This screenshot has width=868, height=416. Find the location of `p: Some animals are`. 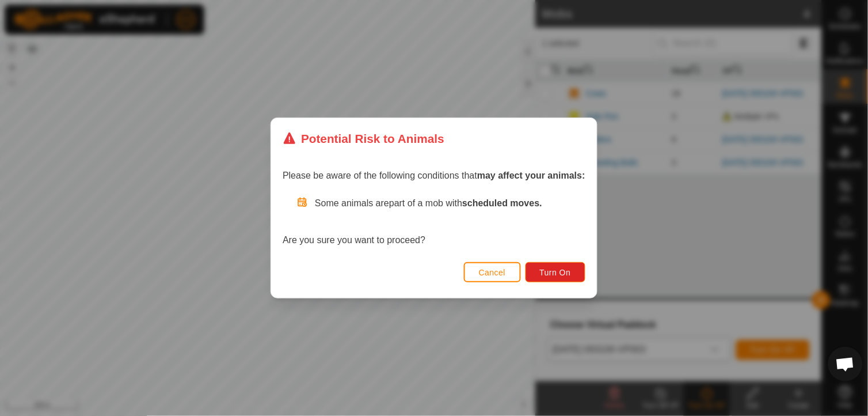

p: Some animals are is located at coordinates (450, 204).